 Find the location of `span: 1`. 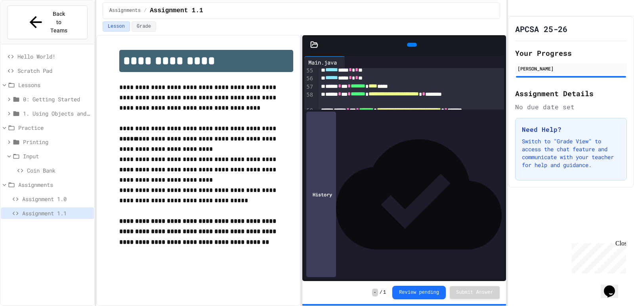

span: 1 is located at coordinates (384, 293).